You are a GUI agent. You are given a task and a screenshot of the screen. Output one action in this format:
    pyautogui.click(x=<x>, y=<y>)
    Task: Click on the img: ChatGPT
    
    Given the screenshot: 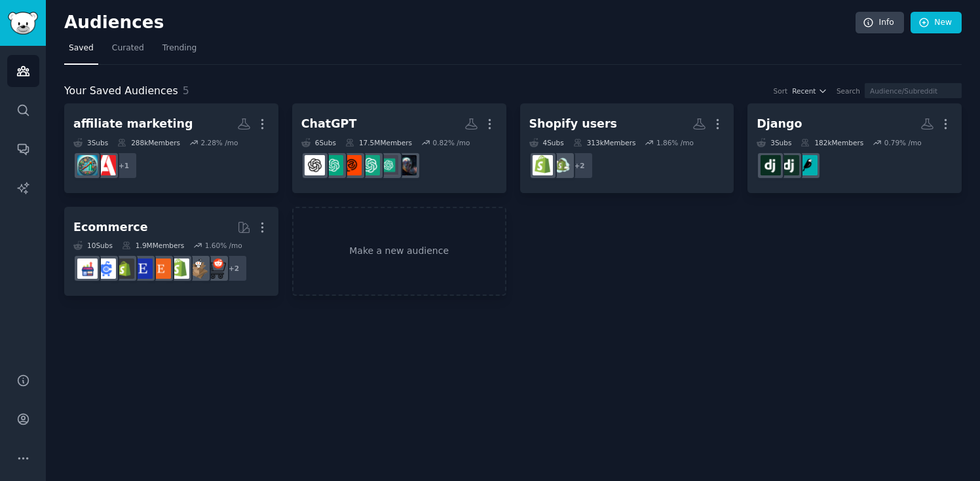 What is the action you would take?
    pyautogui.click(x=333, y=165)
    